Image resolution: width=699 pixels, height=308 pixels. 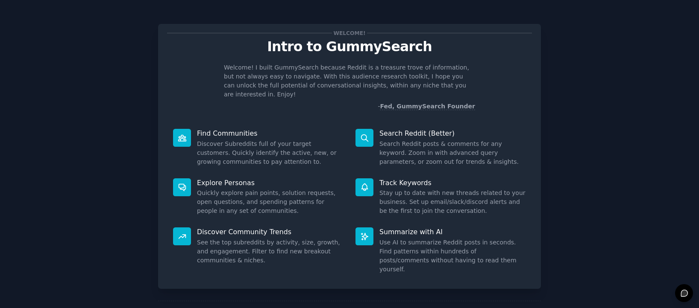 What do you see at coordinates (452, 153) in the screenshot?
I see `dd: Search Reddit posts & comments for any keyword. Zoom in with advanced query parameters, or zoom o...` at bounding box center [452, 153].